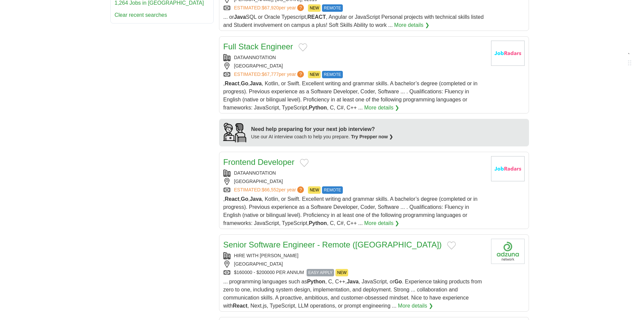 This screenshot has width=639, height=320. Describe the element at coordinates (270, 74) in the screenshot. I see `a: ESTIMATED:$67,777per year?` at that location.